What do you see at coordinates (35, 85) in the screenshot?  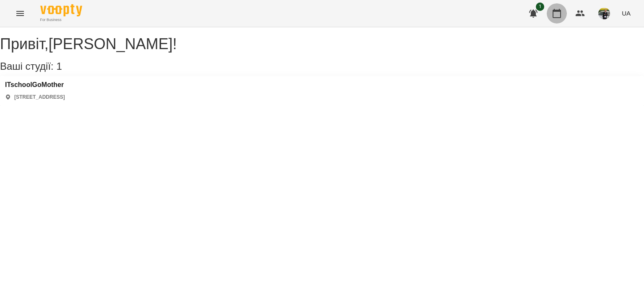 I see `a: ITschoolGoMother` at bounding box center [35, 85].